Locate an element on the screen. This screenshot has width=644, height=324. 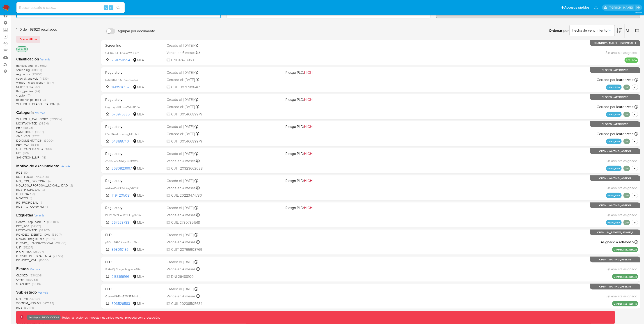
span: 3.160.0 is located at coordinates (638, 12).